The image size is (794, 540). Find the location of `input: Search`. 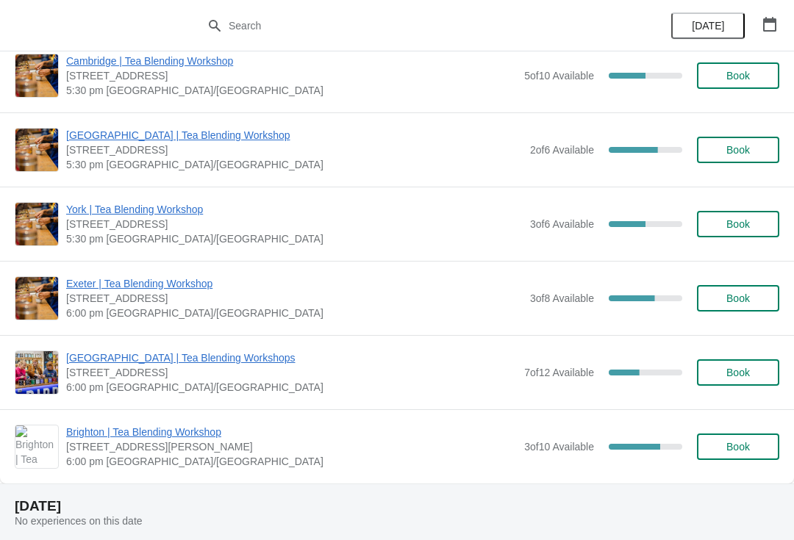

input: Search is located at coordinates (412, 26).